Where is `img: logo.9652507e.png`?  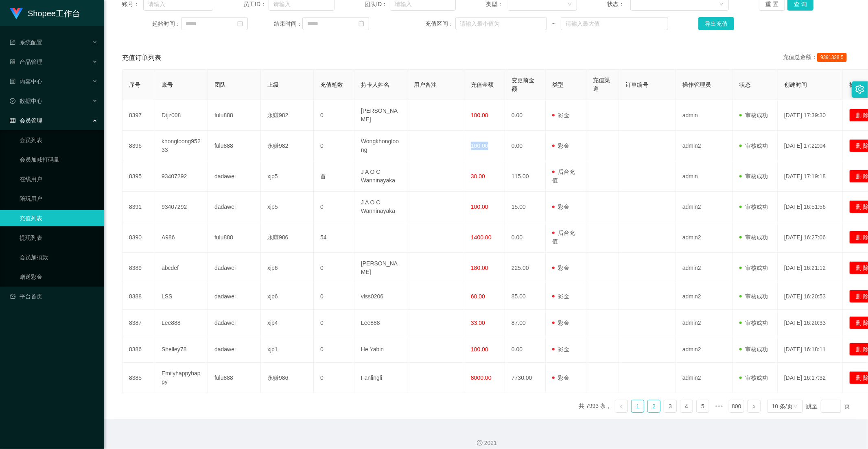
img: logo.9652507e.png is located at coordinates (16, 14).